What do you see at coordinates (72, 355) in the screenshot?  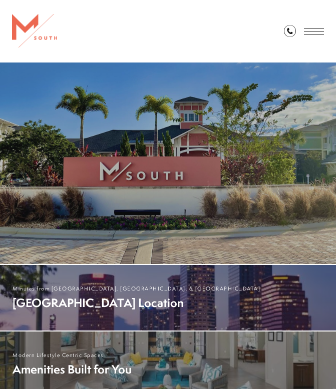 I see `span: Modern Lifestyle Centric Spaces` at bounding box center [72, 355].